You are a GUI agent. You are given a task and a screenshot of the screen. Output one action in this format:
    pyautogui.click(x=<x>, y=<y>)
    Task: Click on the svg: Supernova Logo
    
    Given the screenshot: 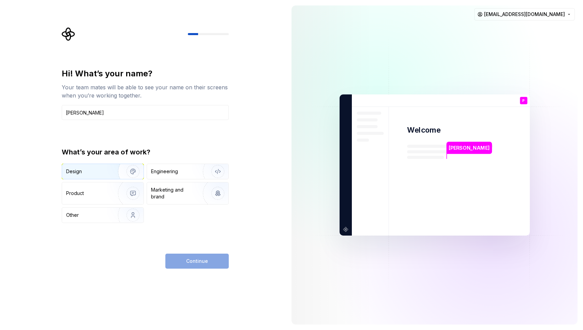 What is the action you would take?
    pyautogui.click(x=69, y=34)
    